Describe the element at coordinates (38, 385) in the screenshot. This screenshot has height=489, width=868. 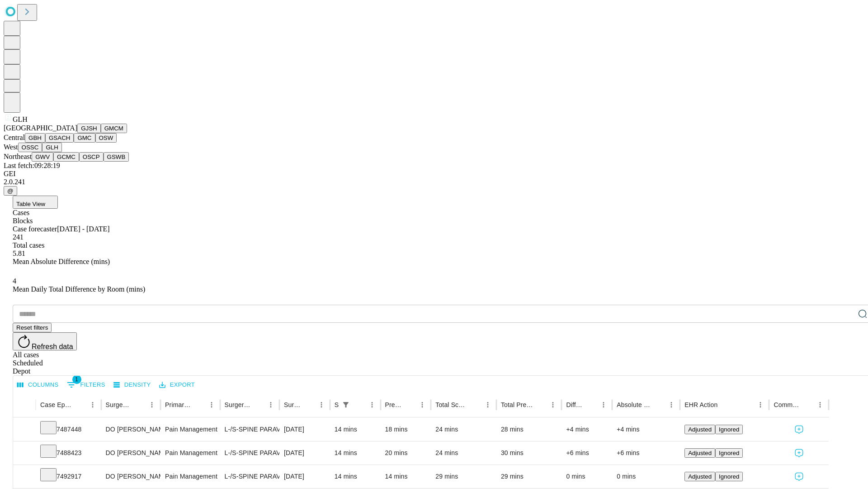
I see `button: Select columns` at that location.